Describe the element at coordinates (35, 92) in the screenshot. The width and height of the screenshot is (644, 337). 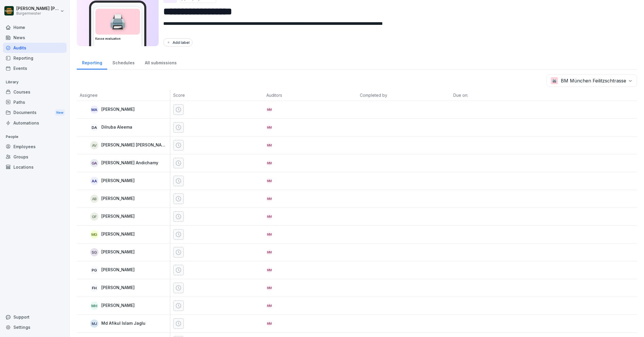
I see `a: Courses` at that location.